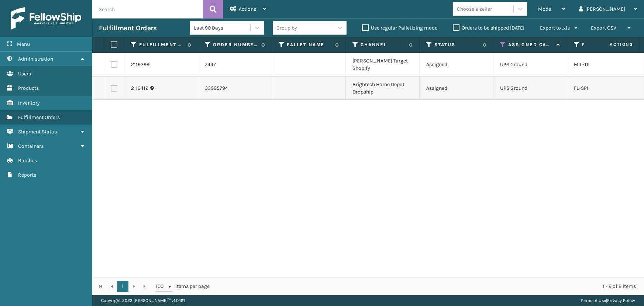 The height and width of the screenshot is (306, 644). I want to click on span: items per page, so click(183, 286).